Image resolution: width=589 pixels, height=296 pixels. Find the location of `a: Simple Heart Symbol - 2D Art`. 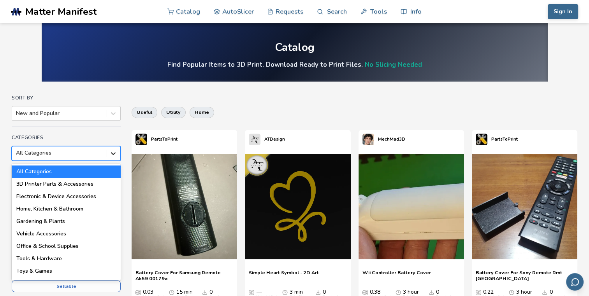

a: Simple Heart Symbol - 2D Art is located at coordinates (284, 276).